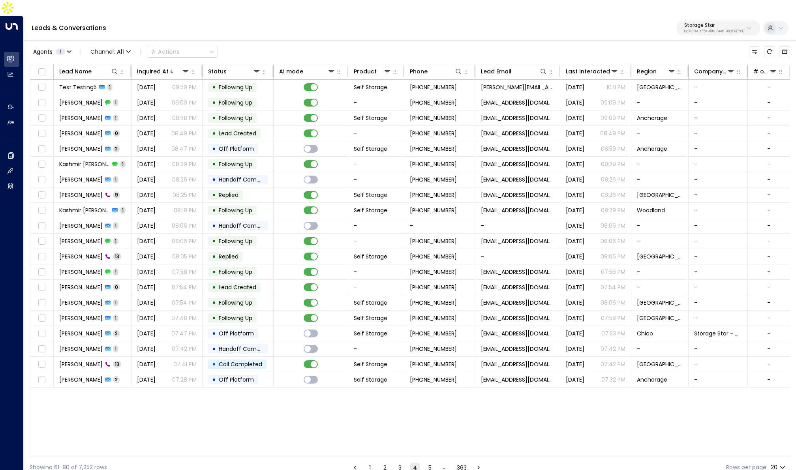  Describe the element at coordinates (714, 25) in the screenshot. I see `p: Storage Star` at that location.